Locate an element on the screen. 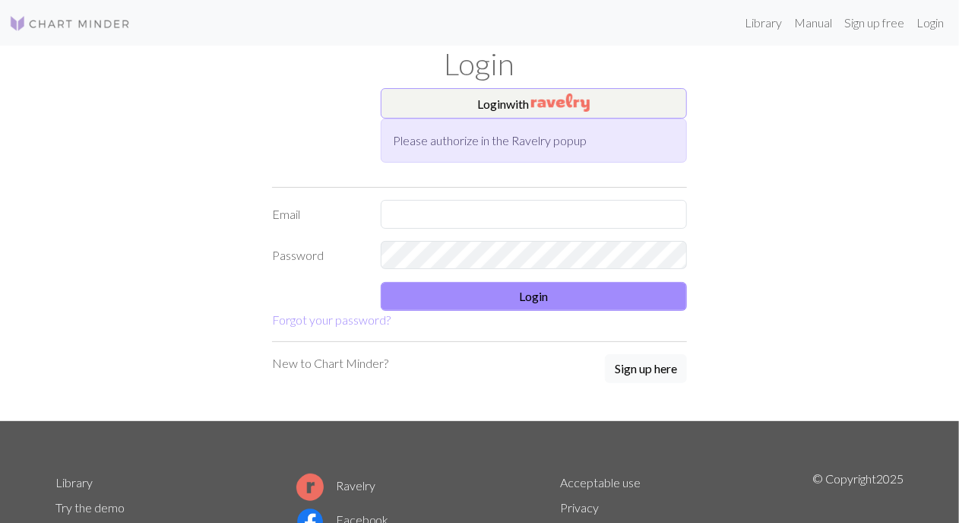 The width and height of the screenshot is (959, 523). a: Login is located at coordinates (930, 23).